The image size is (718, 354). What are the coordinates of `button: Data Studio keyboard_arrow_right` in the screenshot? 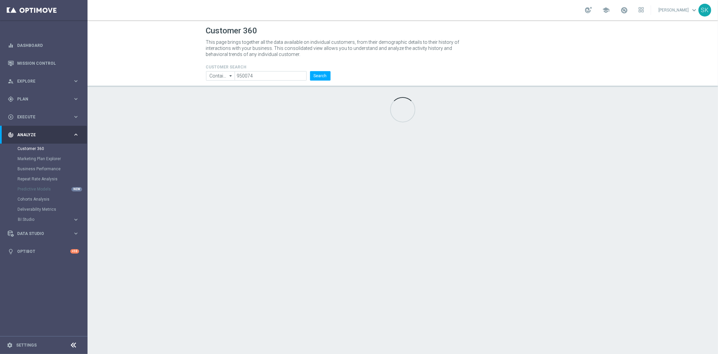 It's located at (43, 233).